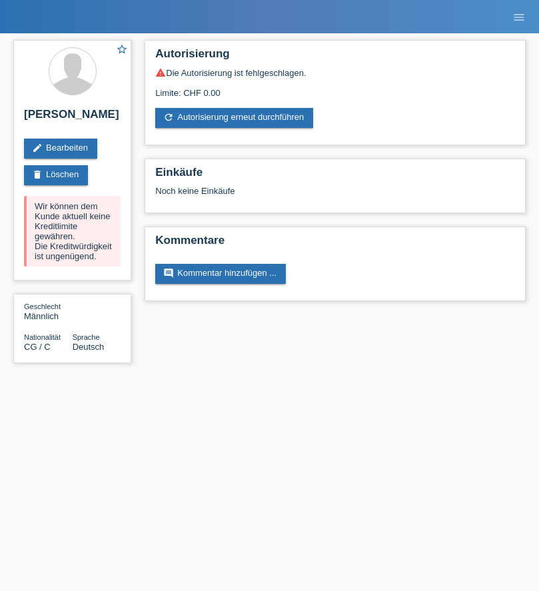 The image size is (539, 591). I want to click on div: Wir können dem Kunde aktuell keine Kreditlimite gewähren. Die Kreditwürdigkeit ist ungenügend., so click(72, 231).